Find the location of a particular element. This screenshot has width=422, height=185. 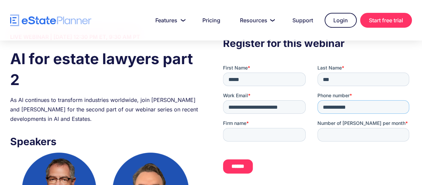

h3: Speakers is located at coordinates (105, 142).